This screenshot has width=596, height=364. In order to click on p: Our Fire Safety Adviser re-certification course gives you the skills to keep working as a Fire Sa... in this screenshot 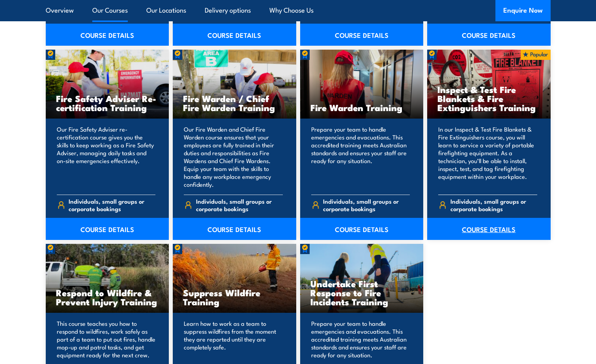, I will do `click(106, 157)`.